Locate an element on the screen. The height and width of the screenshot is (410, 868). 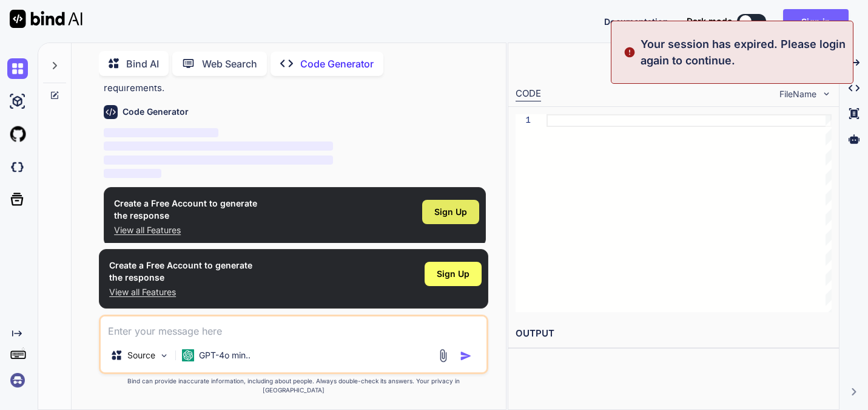
img: attachment is located at coordinates (443, 355).